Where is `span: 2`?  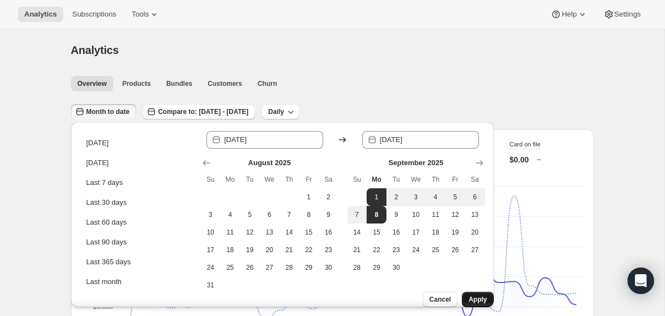
span: 2 is located at coordinates (329, 197).